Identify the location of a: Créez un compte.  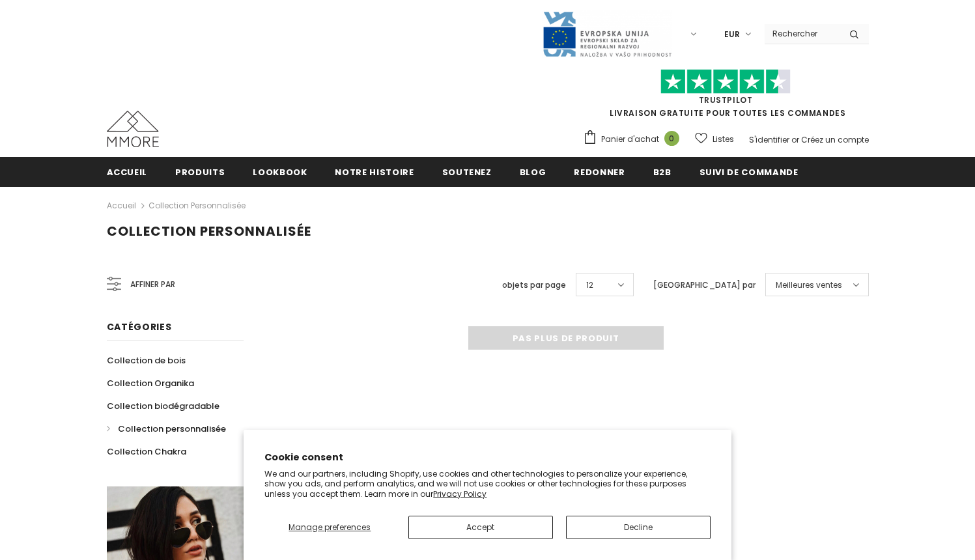
(835, 139).